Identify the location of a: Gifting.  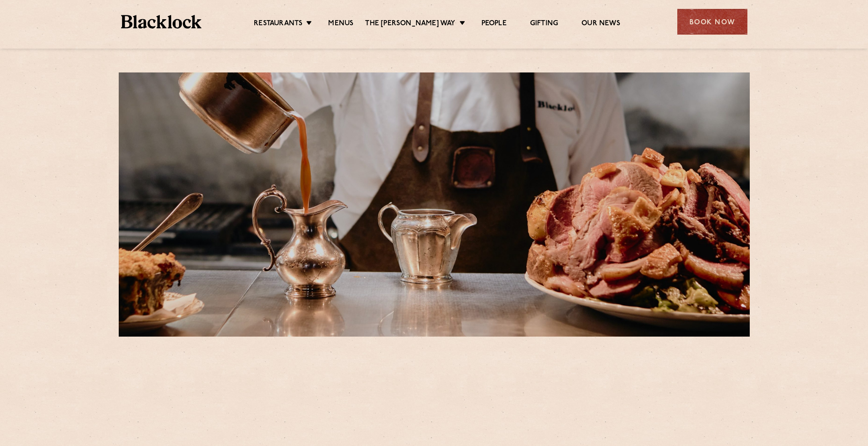
(545, 24).